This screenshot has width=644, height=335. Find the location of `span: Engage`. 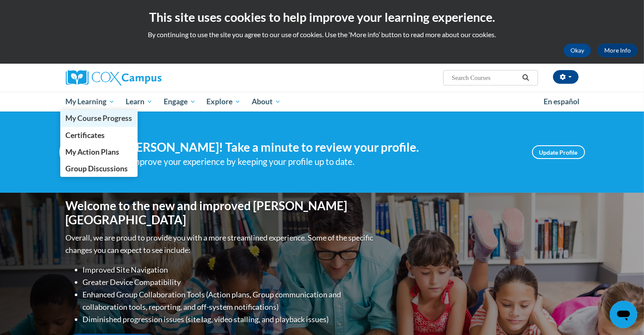

span: Engage is located at coordinates (179, 101).